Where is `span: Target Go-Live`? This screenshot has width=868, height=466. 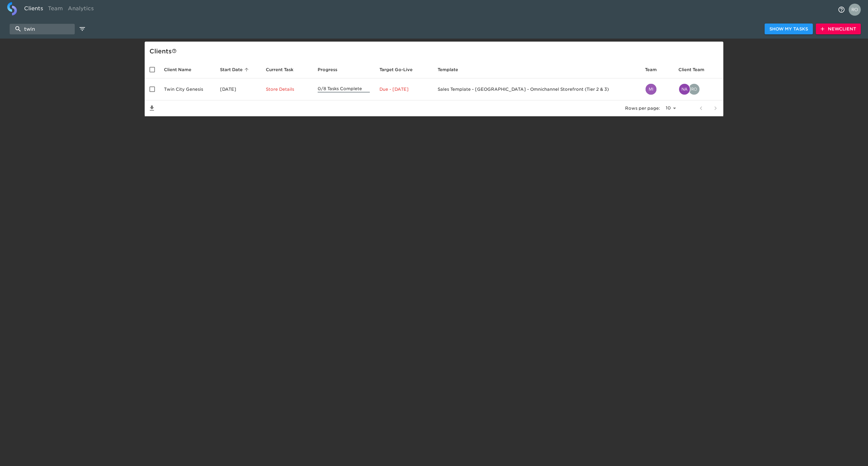
span: Target Go-Live is located at coordinates (400, 69).